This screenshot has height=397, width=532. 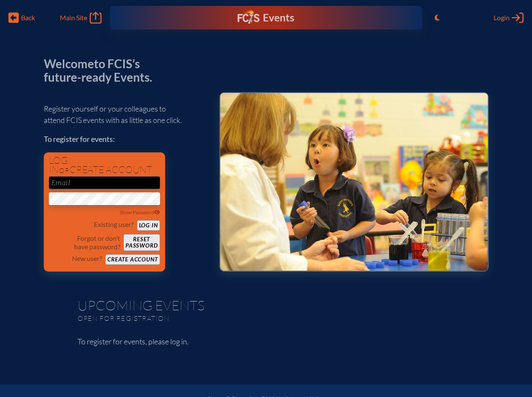 I want to click on p: New user?, so click(x=87, y=259).